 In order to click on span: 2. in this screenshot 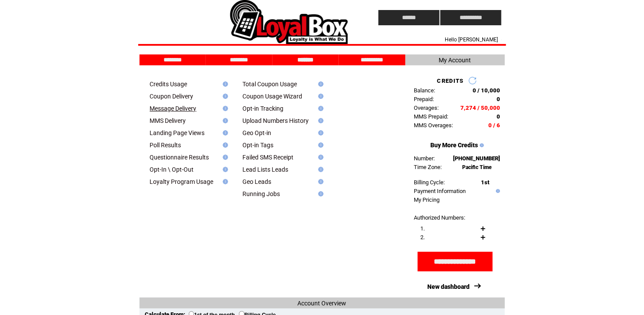, I will do `click(423, 237)`.